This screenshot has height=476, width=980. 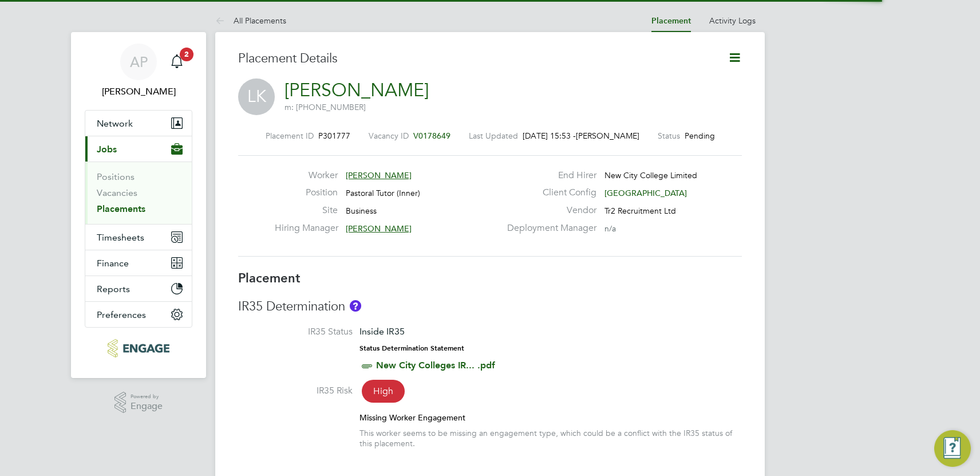 What do you see at coordinates (112, 263) in the screenshot?
I see `span: Finance` at bounding box center [112, 263].